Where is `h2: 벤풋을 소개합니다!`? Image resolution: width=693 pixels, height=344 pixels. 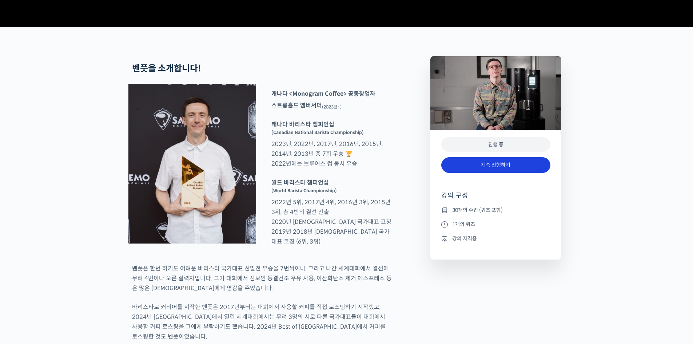 h2: 벤풋을 소개합니다! is located at coordinates (262, 68).